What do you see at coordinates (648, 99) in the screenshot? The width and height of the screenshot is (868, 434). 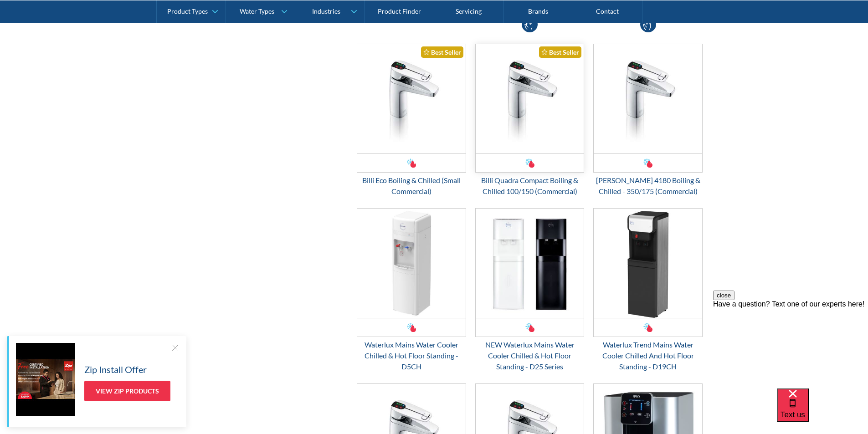 I see `img: Billi Quadra 4180 Boiling & Chilled - 350/175 (Commercial)` at bounding box center [648, 99].